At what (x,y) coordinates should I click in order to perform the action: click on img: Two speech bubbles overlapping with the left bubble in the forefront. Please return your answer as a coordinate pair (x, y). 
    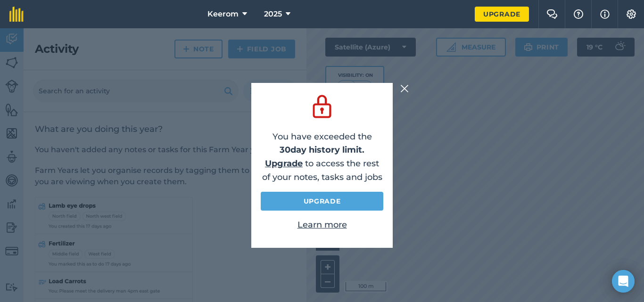
    Looking at the image, I should click on (552, 14).